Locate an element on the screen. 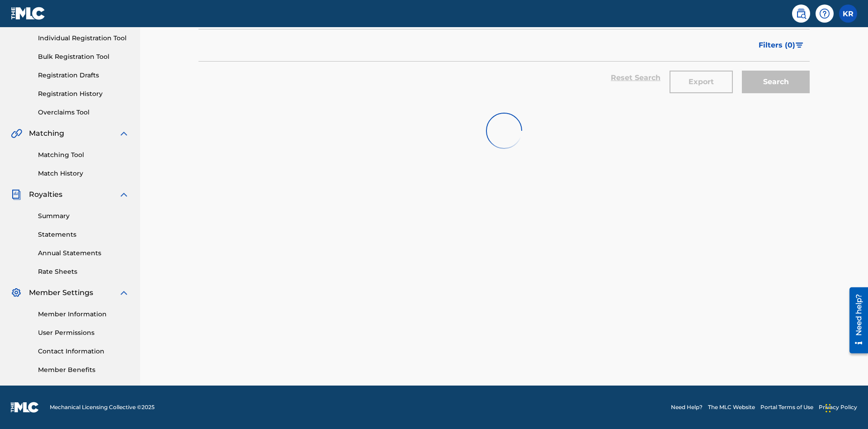 This screenshot has height=429, width=868. a: Summary is located at coordinates (83, 215).